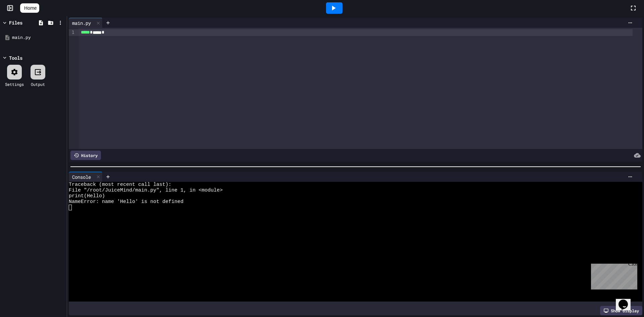 This screenshot has width=644, height=317. Describe the element at coordinates (126, 202) in the screenshot. I see `span: NameError: name 'Hello' is not defined` at that location.